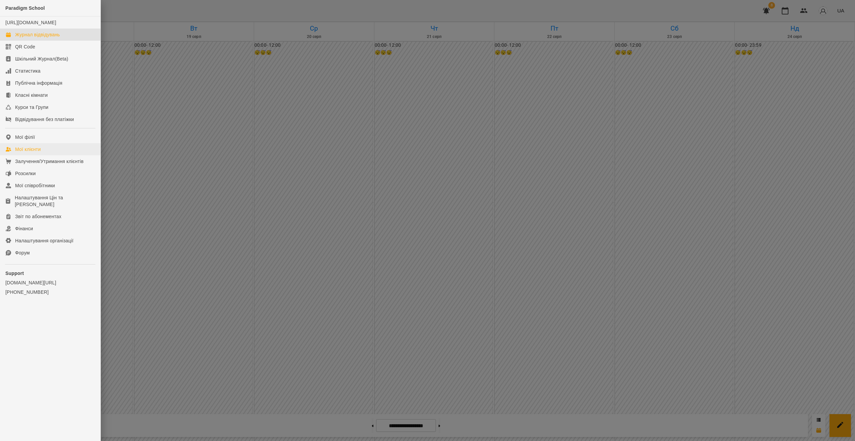 The image size is (855, 441). What do you see at coordinates (25, 137) in the screenshot?
I see `div: Мої філії` at bounding box center [25, 137].